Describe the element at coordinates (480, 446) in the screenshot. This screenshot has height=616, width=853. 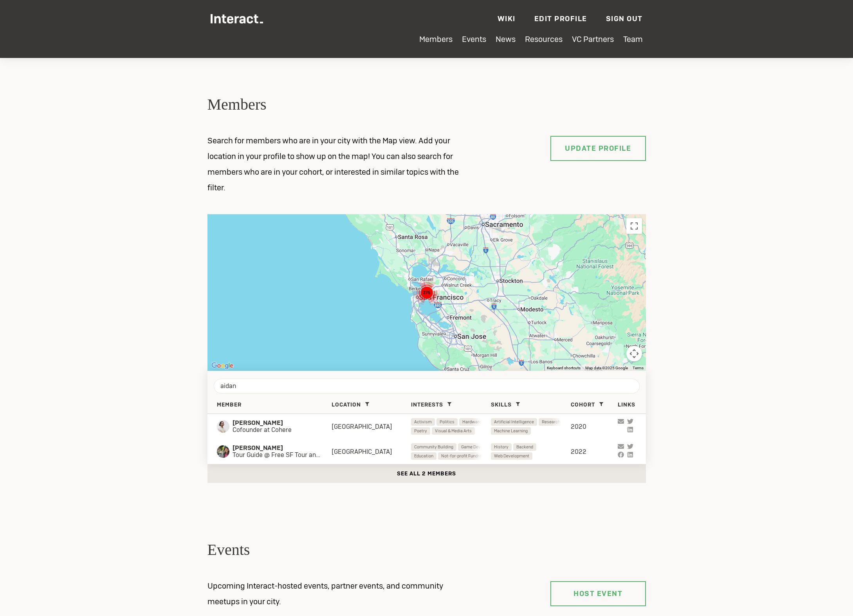
I see `span: Game Development` at that location.